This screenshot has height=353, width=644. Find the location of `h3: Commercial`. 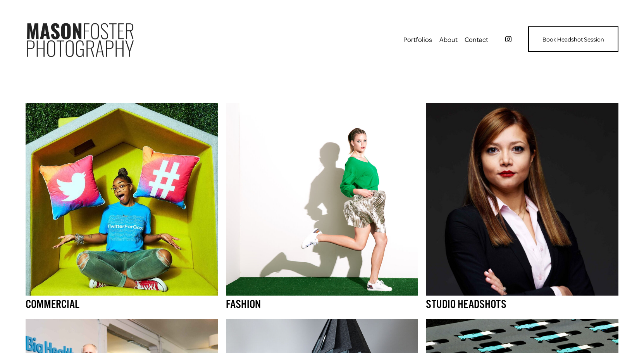

h3: Commercial is located at coordinates (121, 304).